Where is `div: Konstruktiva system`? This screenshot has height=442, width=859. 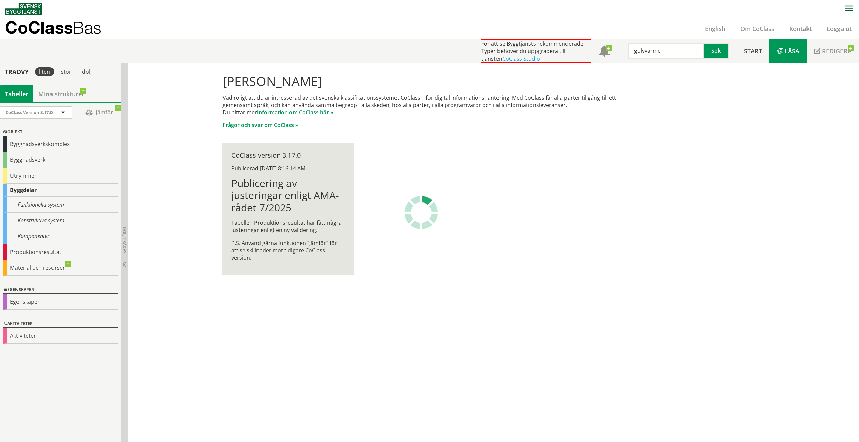
div: Konstruktiva system is located at coordinates (61, 221).